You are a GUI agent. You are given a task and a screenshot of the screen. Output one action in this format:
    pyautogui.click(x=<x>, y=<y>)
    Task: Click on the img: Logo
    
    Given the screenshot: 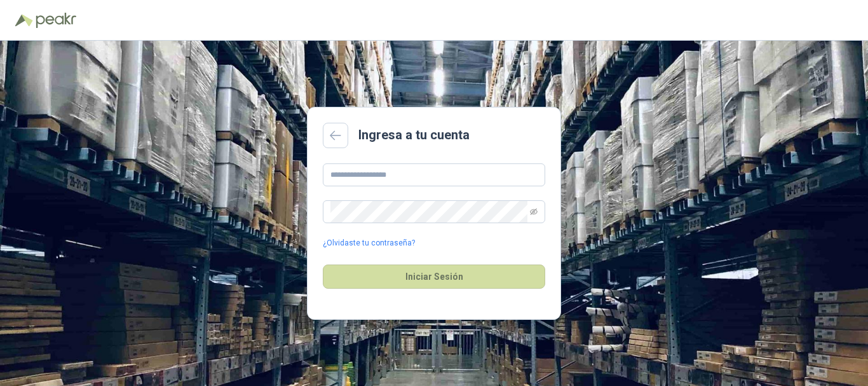 What is the action you would take?
    pyautogui.click(x=24, y=20)
    